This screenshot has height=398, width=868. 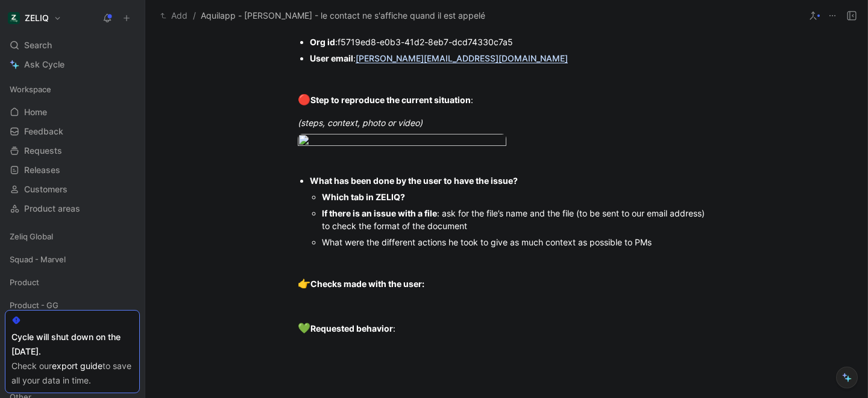 What do you see at coordinates (30, 89) in the screenshot?
I see `span: Workspace` at bounding box center [30, 89].